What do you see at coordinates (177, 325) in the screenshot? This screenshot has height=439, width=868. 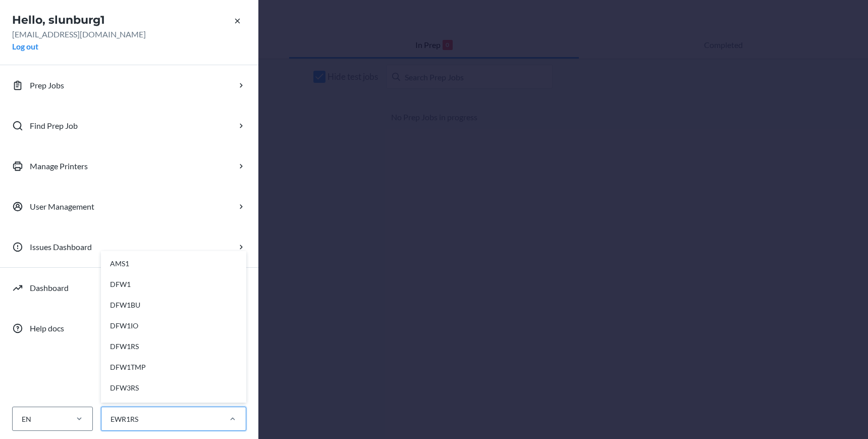 I see `div: DFW1IO` at bounding box center [177, 325].